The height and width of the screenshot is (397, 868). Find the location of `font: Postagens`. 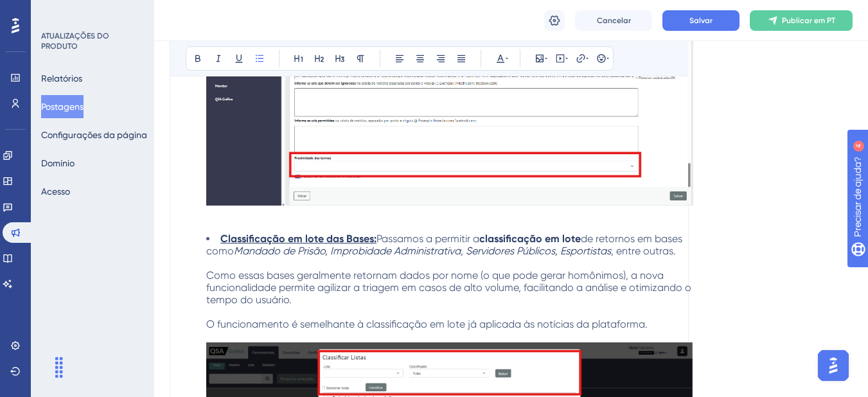

font: Postagens is located at coordinates (62, 107).